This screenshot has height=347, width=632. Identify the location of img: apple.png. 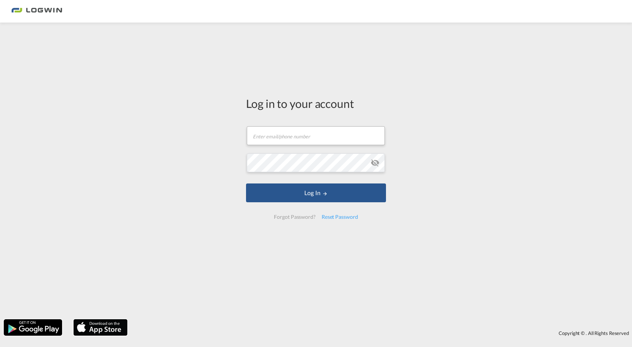
(100, 327).